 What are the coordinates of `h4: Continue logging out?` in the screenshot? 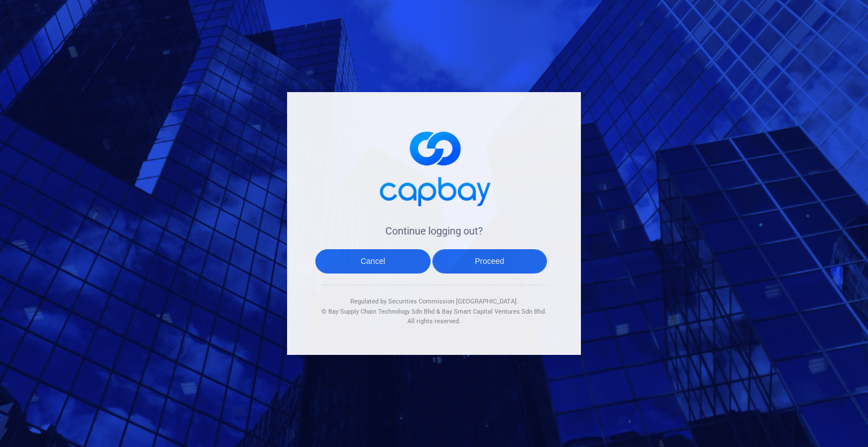 It's located at (434, 231).